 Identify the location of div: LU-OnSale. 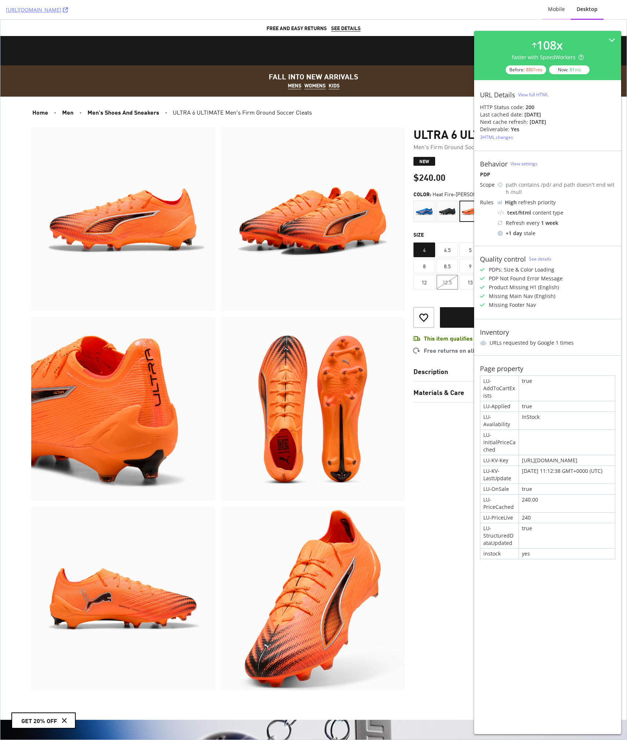
(499, 489).